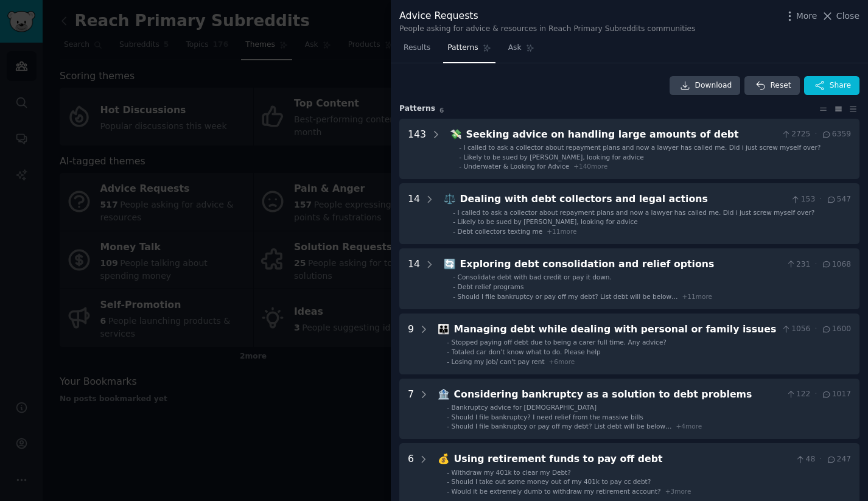 The width and height of the screenshot is (868, 501). What do you see at coordinates (796, 329) in the screenshot?
I see `span: 1056` at bounding box center [796, 329].